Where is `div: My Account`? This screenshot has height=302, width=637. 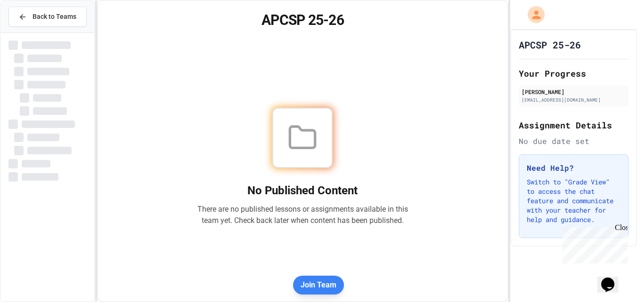 div: My Account is located at coordinates (532, 15).